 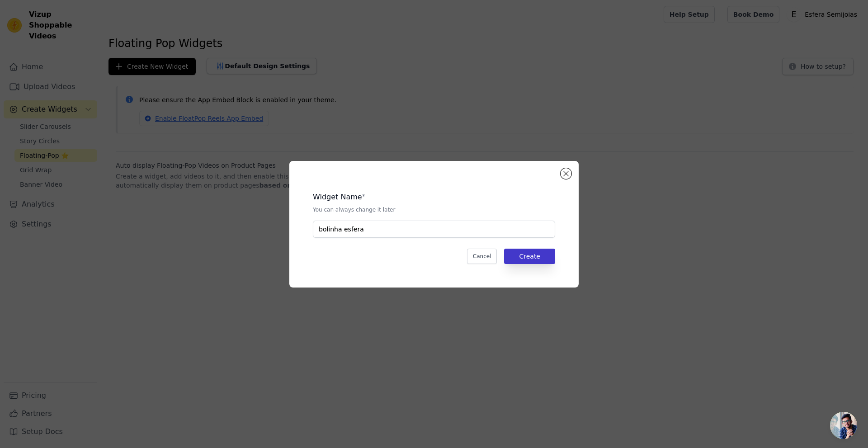 What do you see at coordinates (434, 209) in the screenshot?
I see `p: You can always change it later` at bounding box center [434, 209].